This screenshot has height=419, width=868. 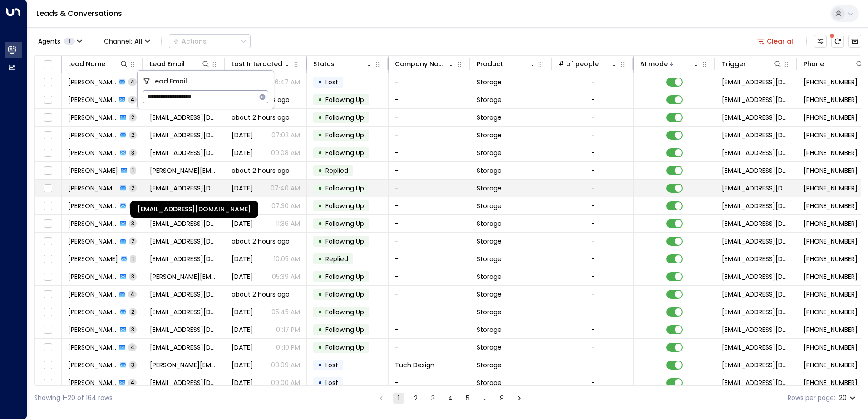 I want to click on button: Clear all, so click(x=777, y=41).